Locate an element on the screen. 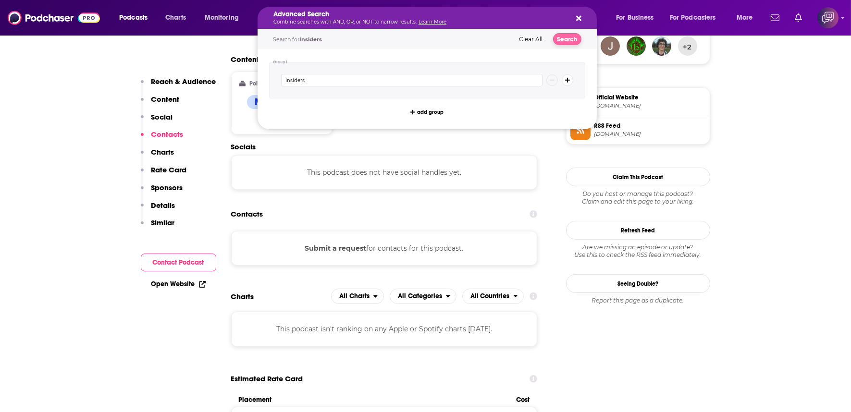  span: media.rss.com is located at coordinates (650, 134).